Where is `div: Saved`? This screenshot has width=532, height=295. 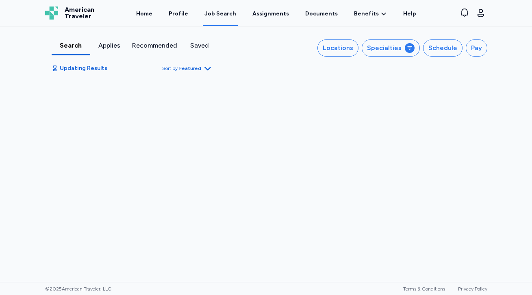 div: Saved is located at coordinates (200, 46).